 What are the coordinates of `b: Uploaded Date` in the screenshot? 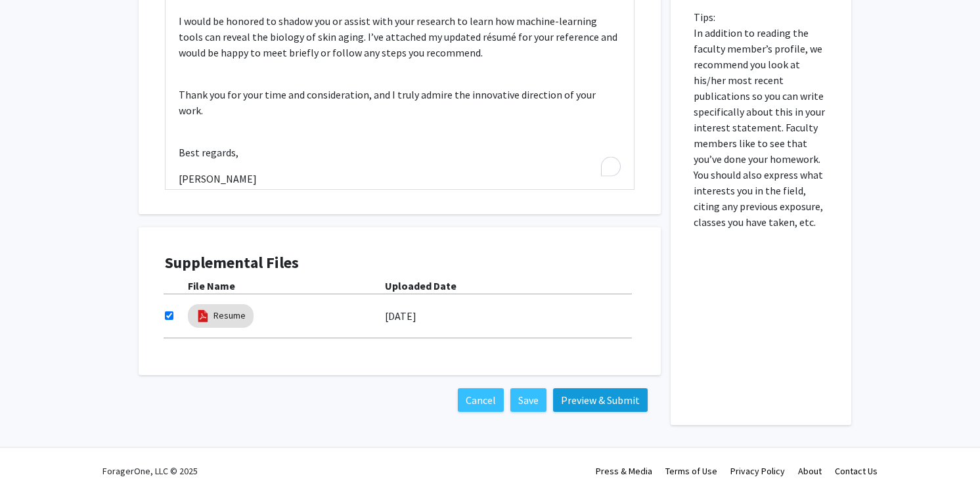 It's located at (420, 285).